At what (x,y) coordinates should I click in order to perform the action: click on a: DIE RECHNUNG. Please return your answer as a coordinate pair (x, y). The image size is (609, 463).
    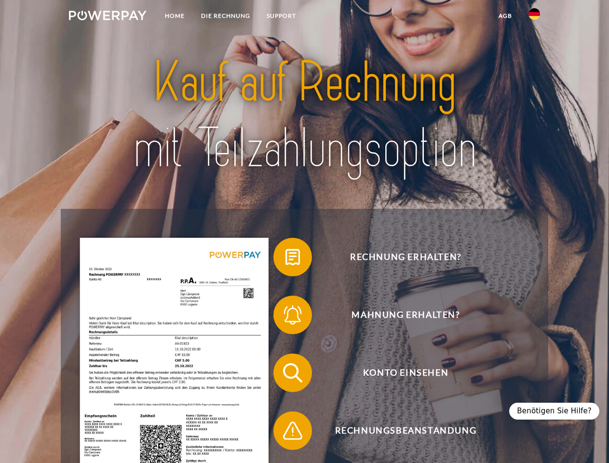
    Looking at the image, I should click on (226, 16).